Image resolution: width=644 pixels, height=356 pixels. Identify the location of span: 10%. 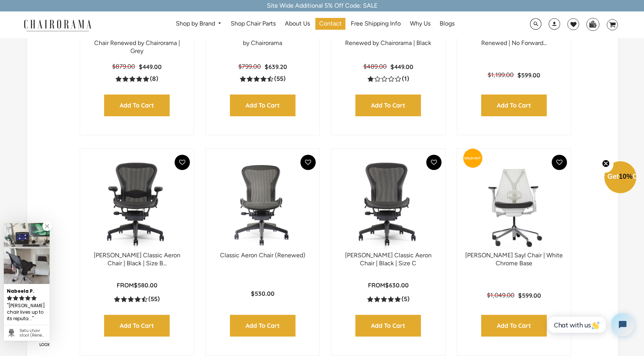
(625, 177).